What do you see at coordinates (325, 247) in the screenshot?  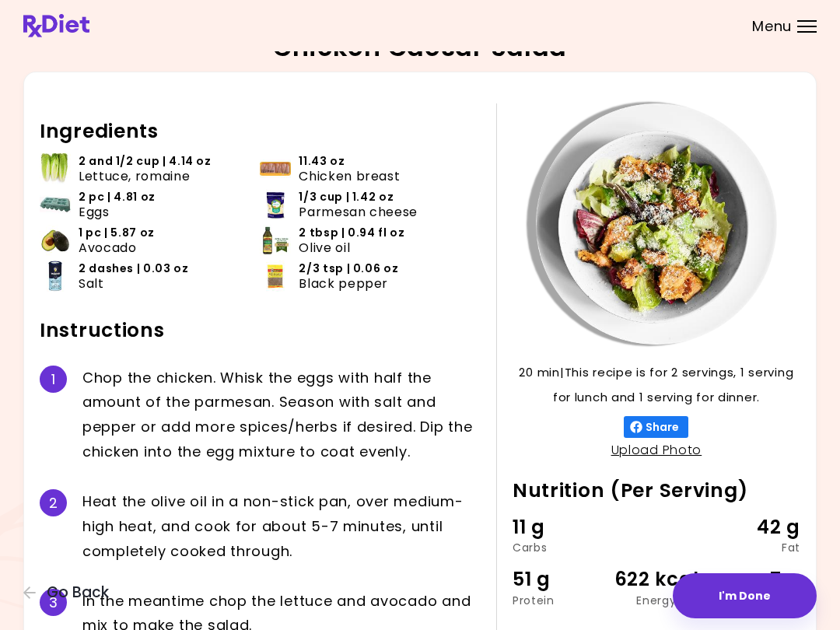 I see `span: Olive oil` at bounding box center [325, 247].